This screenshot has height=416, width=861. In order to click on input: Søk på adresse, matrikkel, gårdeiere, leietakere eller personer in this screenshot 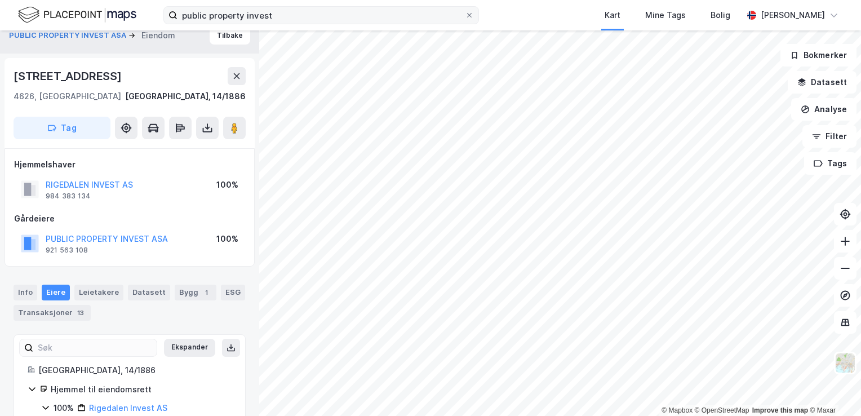, I will do `click(321, 15)`.